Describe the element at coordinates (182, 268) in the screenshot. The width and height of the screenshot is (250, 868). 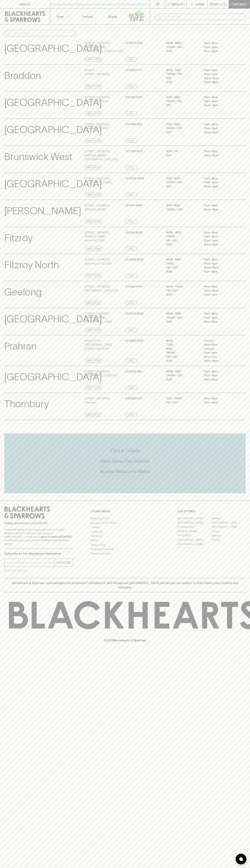
I see `p: FRI - SAT` at that location.